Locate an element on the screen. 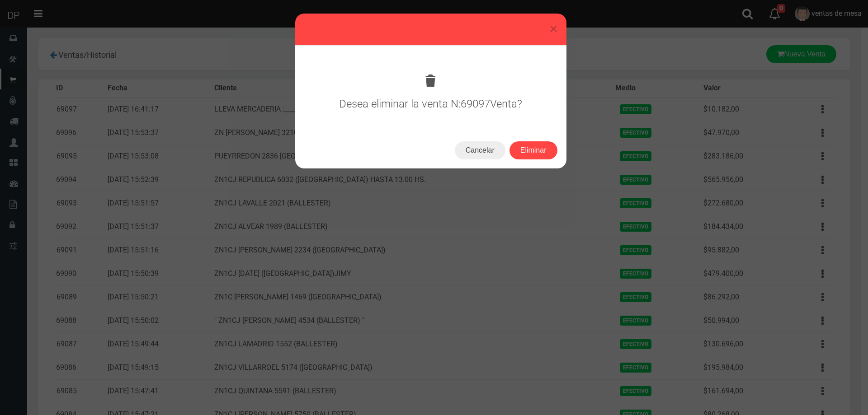  span: 69097 is located at coordinates (475, 104).